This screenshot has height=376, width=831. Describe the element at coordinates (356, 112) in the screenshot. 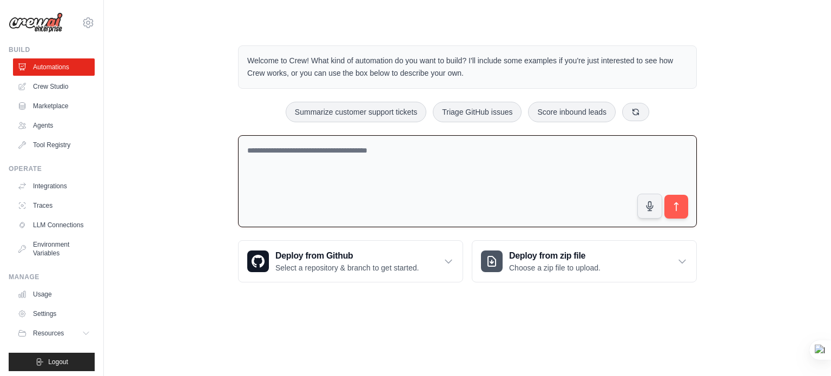

I see `button: Summarize customer support tickets` at that location.